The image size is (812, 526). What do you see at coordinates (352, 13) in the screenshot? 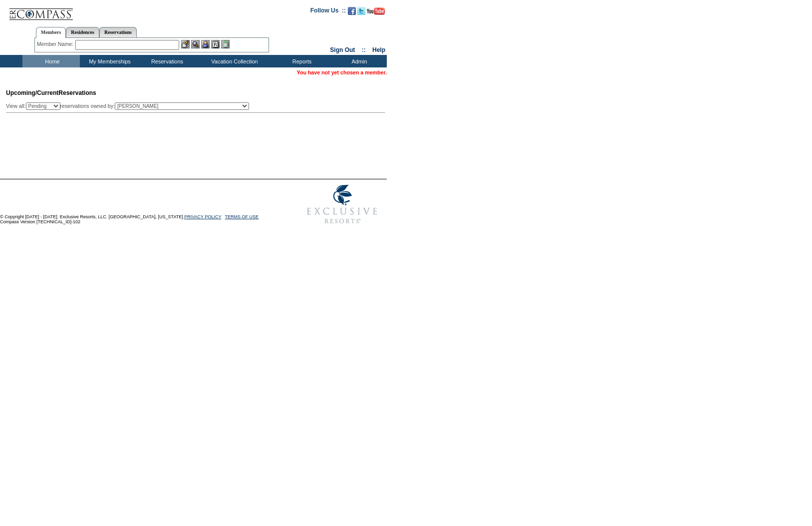
I see `a: Become our fan on Facebook` at bounding box center [352, 13].